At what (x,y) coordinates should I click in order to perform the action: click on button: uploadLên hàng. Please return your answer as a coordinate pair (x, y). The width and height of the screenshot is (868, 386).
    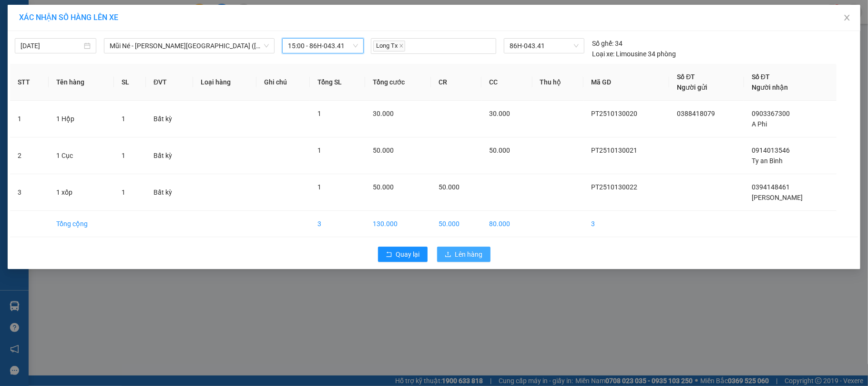
    Looking at the image, I should click on (464, 254).